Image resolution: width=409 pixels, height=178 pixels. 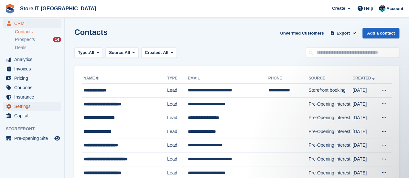 What do you see at coordinates (34, 78) in the screenshot?
I see `span: Pricing` at bounding box center [34, 78].